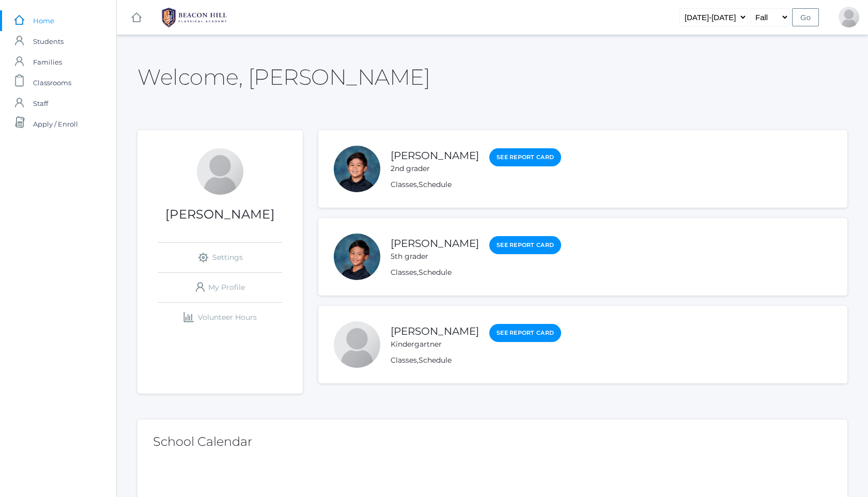  I want to click on div: Kindergartner, so click(435, 344).